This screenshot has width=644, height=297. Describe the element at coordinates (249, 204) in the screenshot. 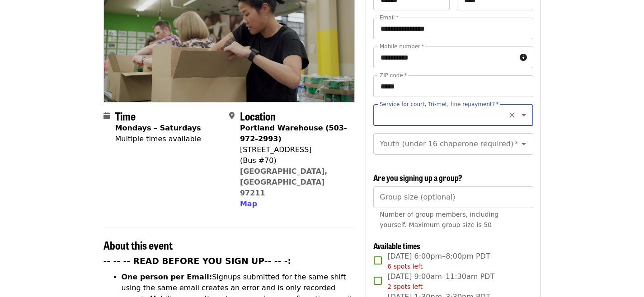

I see `button: Map` at that location.